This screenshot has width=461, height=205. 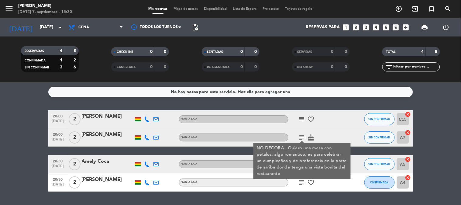 I want to click on span: Mapa de mesas, so click(x=186, y=9).